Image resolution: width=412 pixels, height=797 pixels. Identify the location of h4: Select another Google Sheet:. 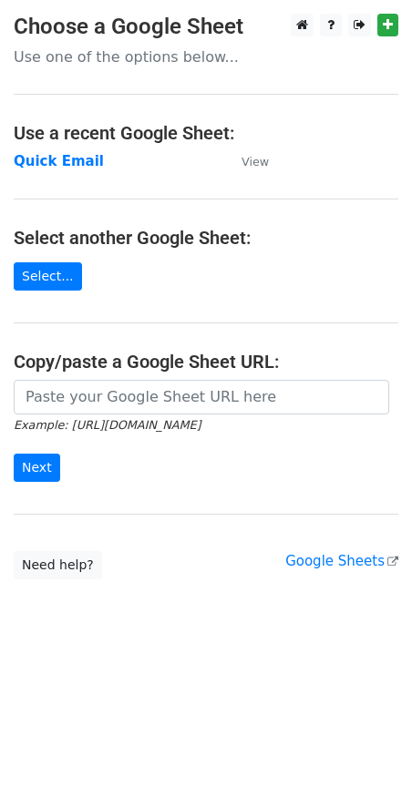
(206, 238).